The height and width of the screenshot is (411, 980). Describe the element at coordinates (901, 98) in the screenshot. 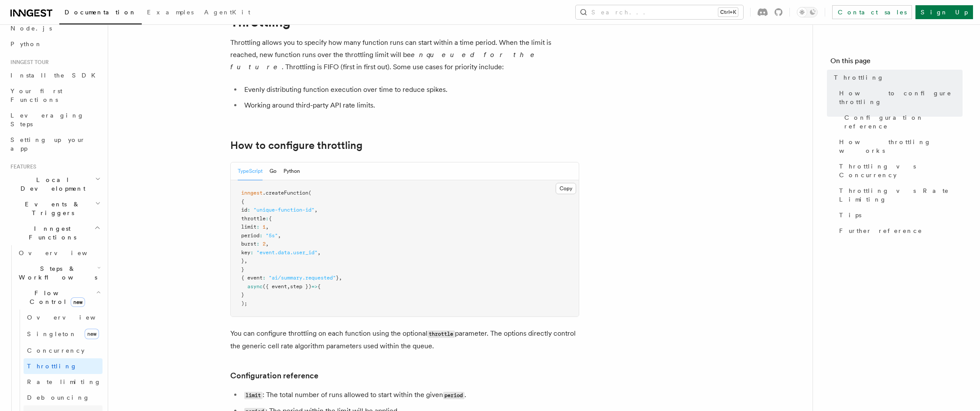

I see `span: How to configure throttling` at that location.